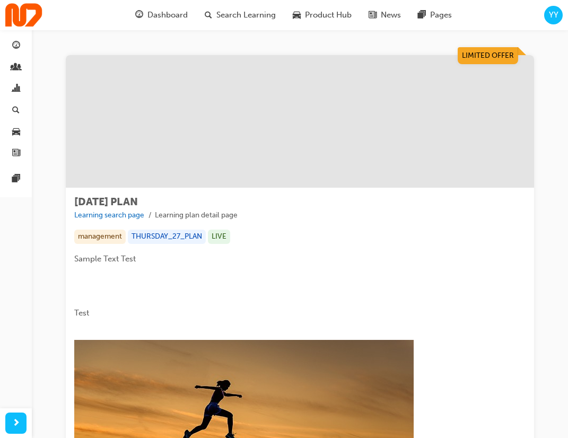 The image size is (568, 438). What do you see at coordinates (167, 237) in the screenshot?
I see `div: THURSDAY_27_PLAN` at bounding box center [167, 237].